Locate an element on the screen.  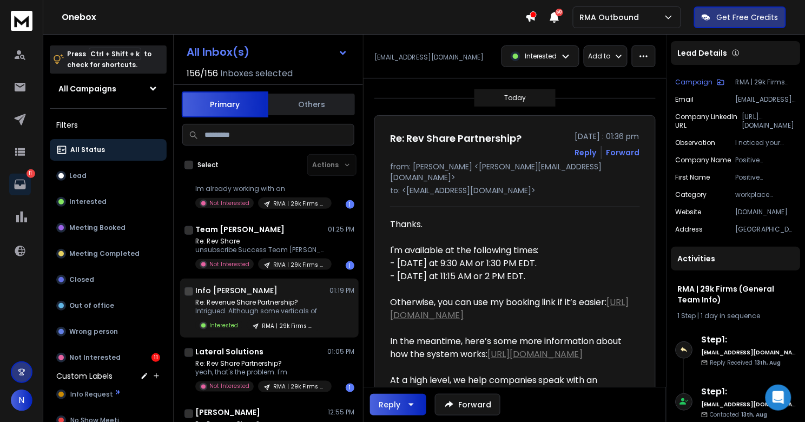
img: logo is located at coordinates (22, 21).